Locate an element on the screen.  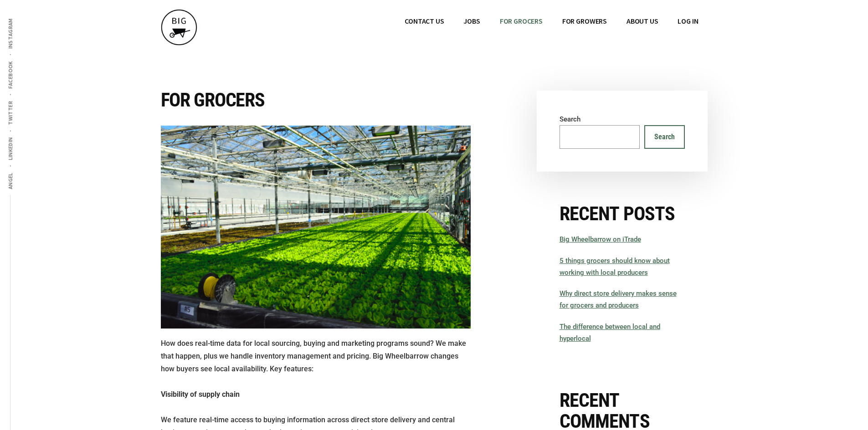
h1: FOR GROCERS is located at coordinates (315, 100).